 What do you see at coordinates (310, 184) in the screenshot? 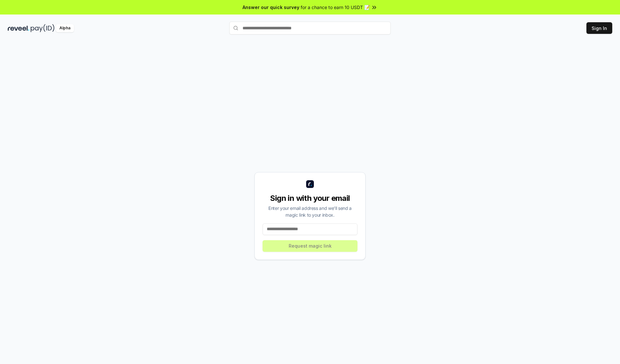
I see `img: logo_small` at bounding box center [310, 184].